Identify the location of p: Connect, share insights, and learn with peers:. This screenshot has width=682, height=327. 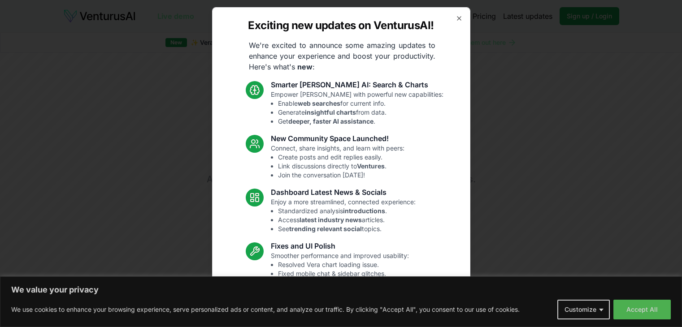
(338, 162).